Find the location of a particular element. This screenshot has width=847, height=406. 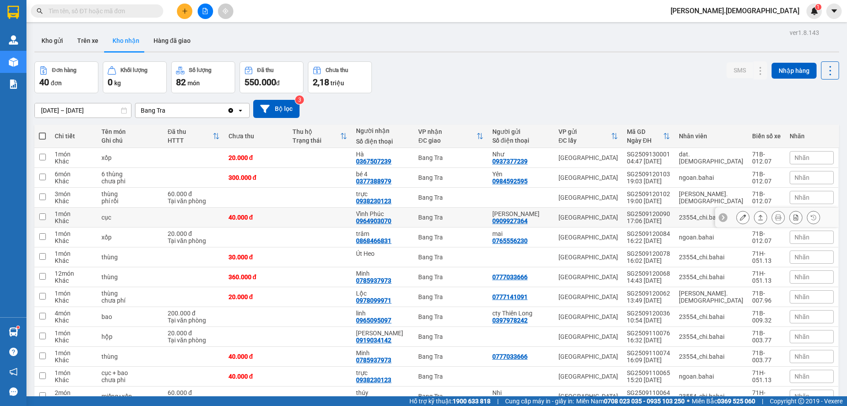

input: Select a date range. is located at coordinates (83, 110).